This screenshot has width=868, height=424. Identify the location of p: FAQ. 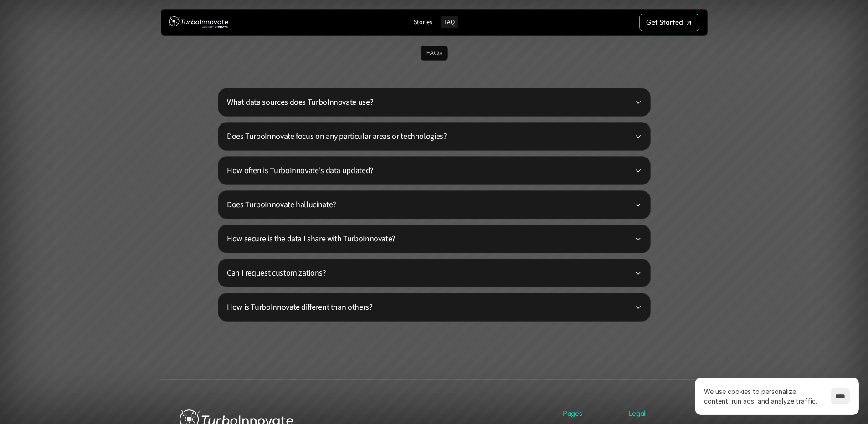
(449, 22).